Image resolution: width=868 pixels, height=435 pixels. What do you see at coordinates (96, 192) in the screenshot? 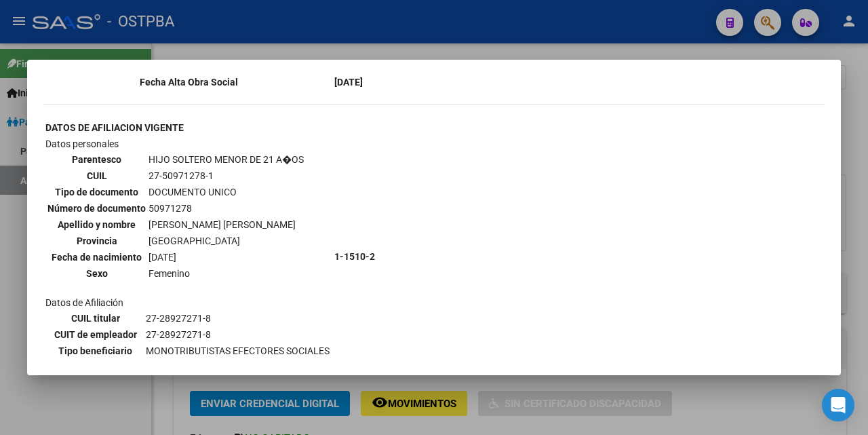
I see `th: Tipo de documento` at bounding box center [96, 192].